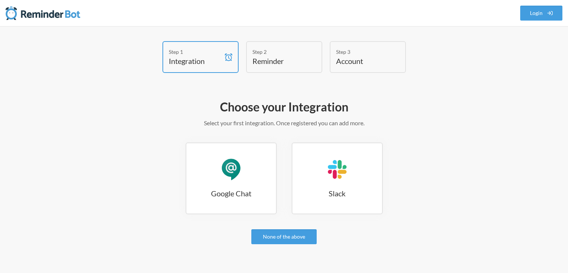  Describe the element at coordinates (279, 61) in the screenshot. I see `h4: Reminder` at that location.